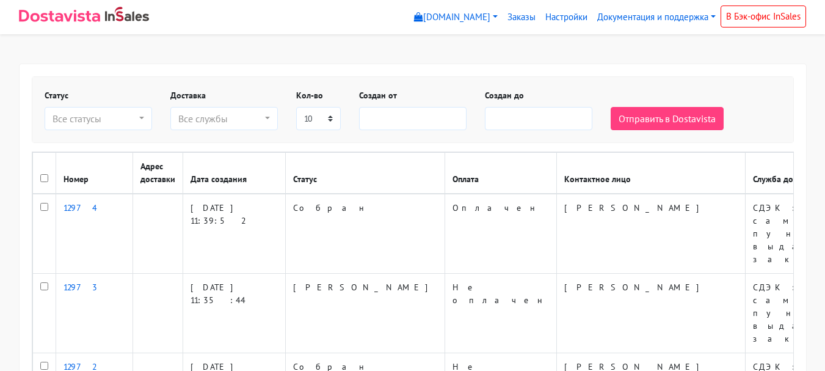 This screenshot has height=371, width=825. Describe the element at coordinates (94, 173) in the screenshot. I see `th: Номер` at that location.